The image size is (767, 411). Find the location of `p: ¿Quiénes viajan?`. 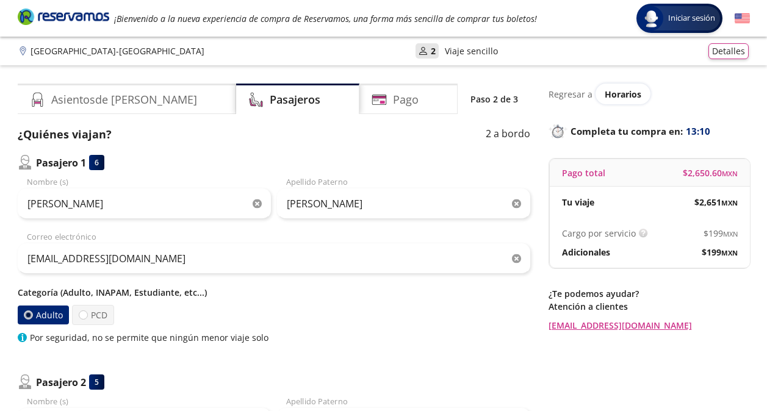

p: ¿Quiénes viajan? is located at coordinates (65, 134).